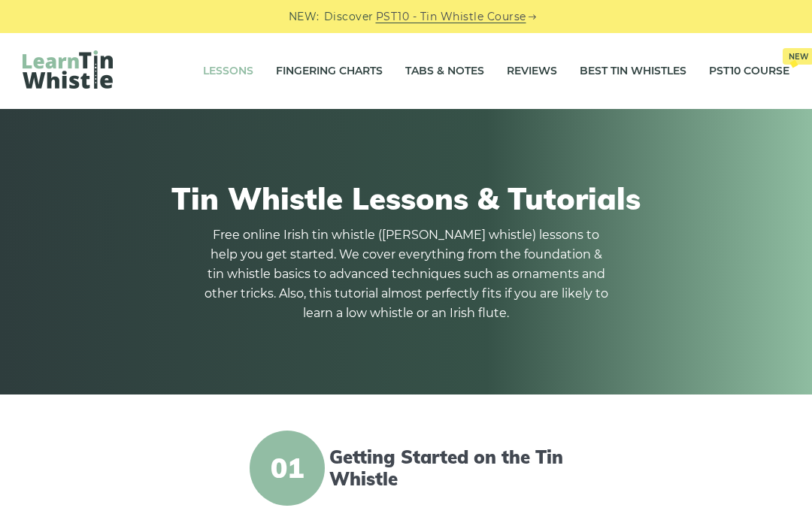  What do you see at coordinates (227, 71) in the screenshot?
I see `a: Lessons` at bounding box center [227, 71].